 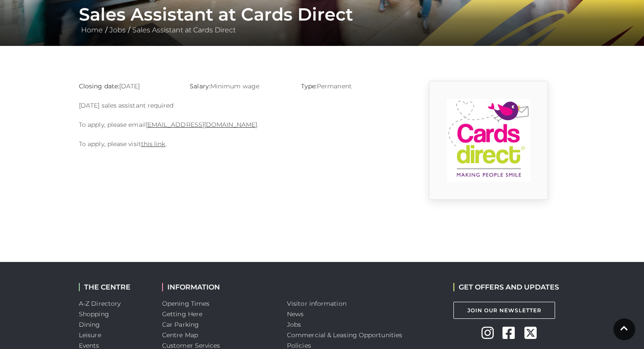 What do you see at coordinates (181, 325) in the screenshot?
I see `a: Car Parking` at bounding box center [181, 325].